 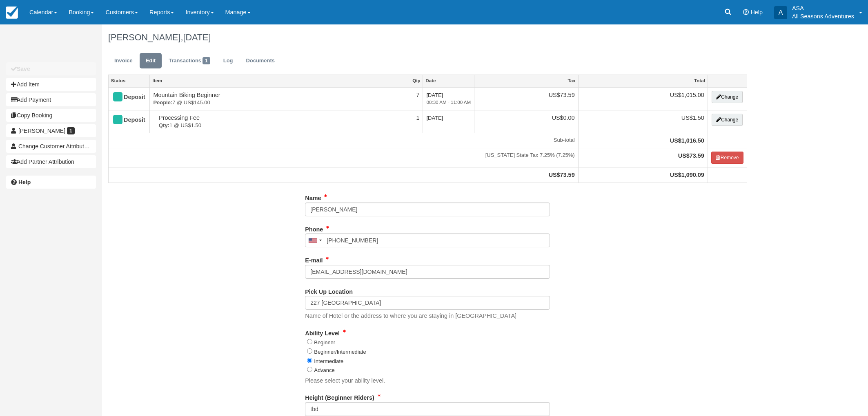 I want to click on strong: Qty, so click(x=164, y=125).